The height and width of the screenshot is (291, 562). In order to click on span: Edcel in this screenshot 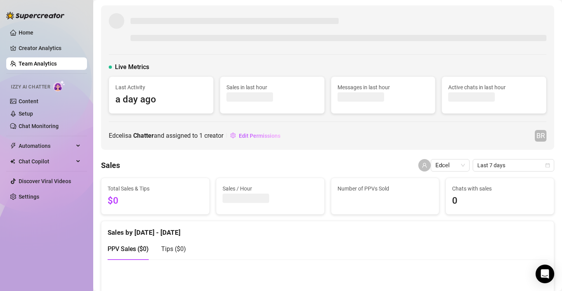, I will do `click(450, 165)`.